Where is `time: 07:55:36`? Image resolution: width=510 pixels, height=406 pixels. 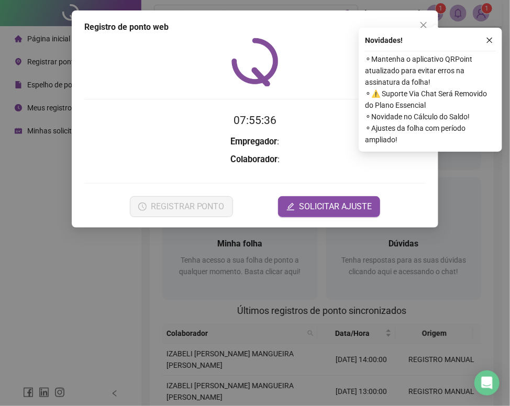 time: 07:55:36 is located at coordinates (255, 120).